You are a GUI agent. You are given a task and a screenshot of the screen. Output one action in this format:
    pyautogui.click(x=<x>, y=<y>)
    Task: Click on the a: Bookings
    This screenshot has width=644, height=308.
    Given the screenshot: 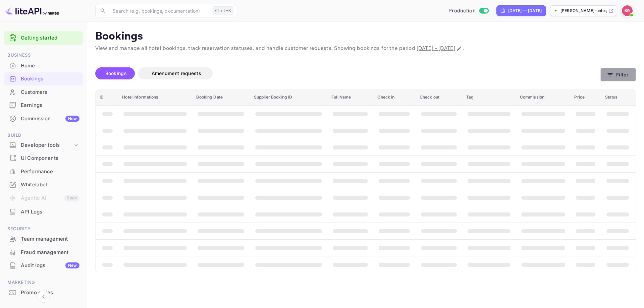 What is the action you would take?
    pyautogui.click(x=43, y=78)
    